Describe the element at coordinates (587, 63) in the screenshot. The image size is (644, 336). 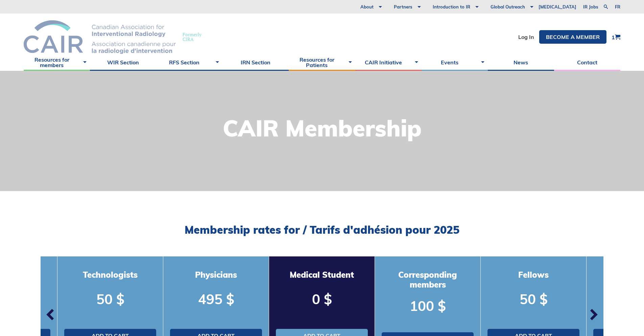
I see `a: Contact` at that location.